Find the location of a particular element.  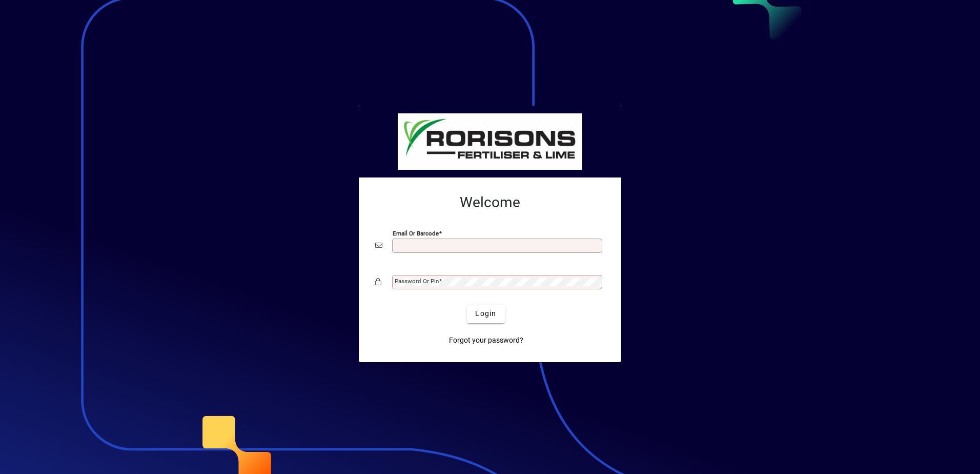

button: Login is located at coordinates (485, 314).